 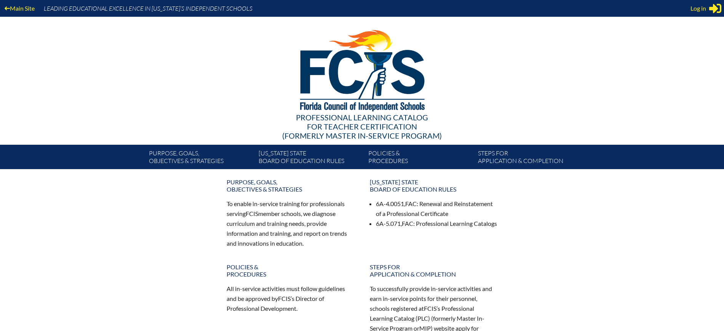 I want to click on img: FCISlogo221.eps, so click(x=362, y=69).